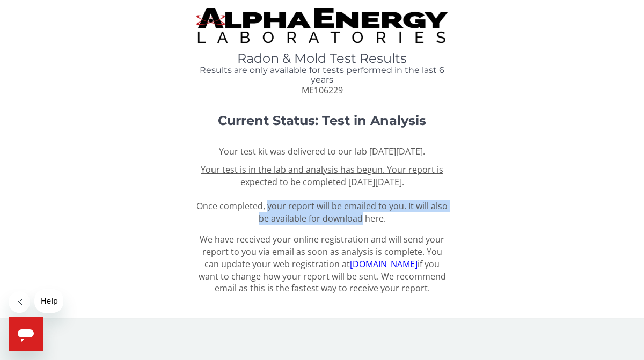  What do you see at coordinates (322, 264) in the screenshot?
I see `p: We have received your online registration and will send your report to you via email as soon as a...` at bounding box center [322, 264].